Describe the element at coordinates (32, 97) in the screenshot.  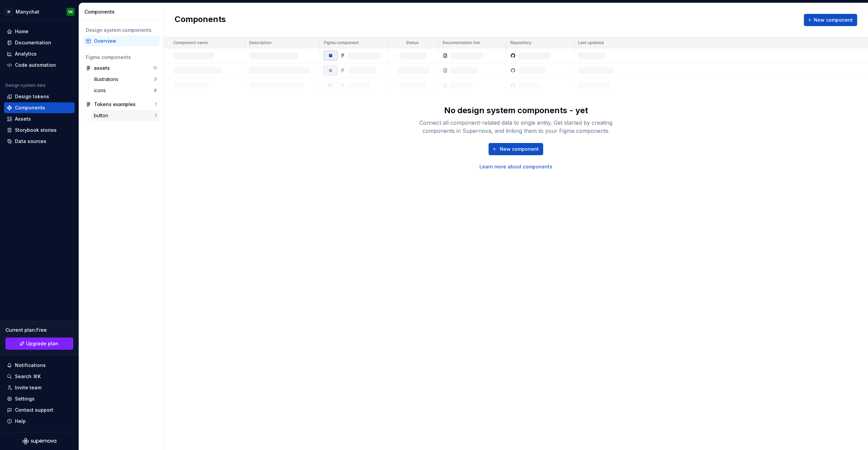
I see `div: Design tokens` at that location.